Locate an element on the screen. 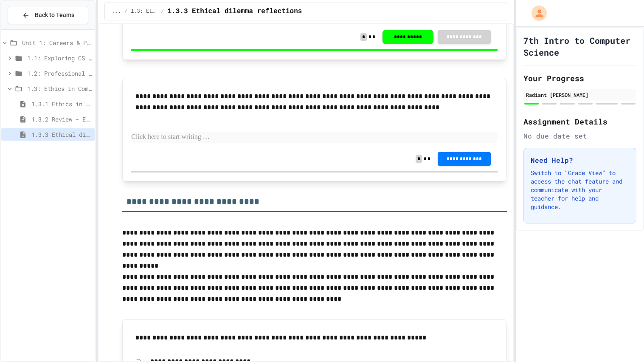 This screenshot has width=644, height=362. span: 1.3.2 Review - Ethics in Computer Science is located at coordinates (62, 119).